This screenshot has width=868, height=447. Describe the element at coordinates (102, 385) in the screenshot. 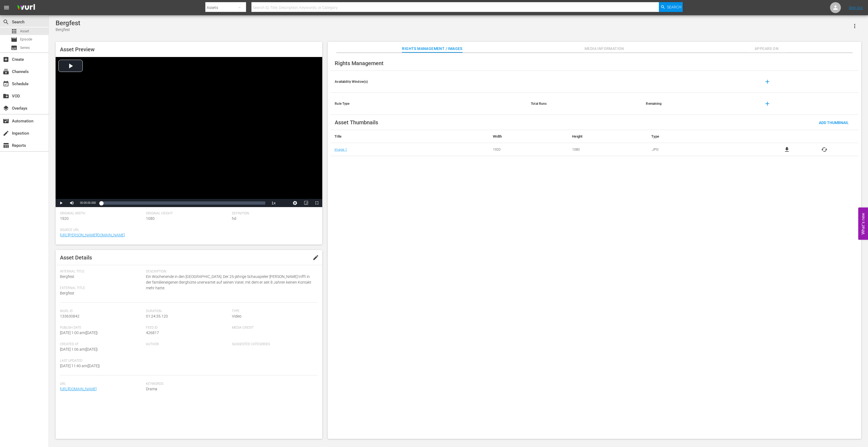

I see `span: Url` at that location.